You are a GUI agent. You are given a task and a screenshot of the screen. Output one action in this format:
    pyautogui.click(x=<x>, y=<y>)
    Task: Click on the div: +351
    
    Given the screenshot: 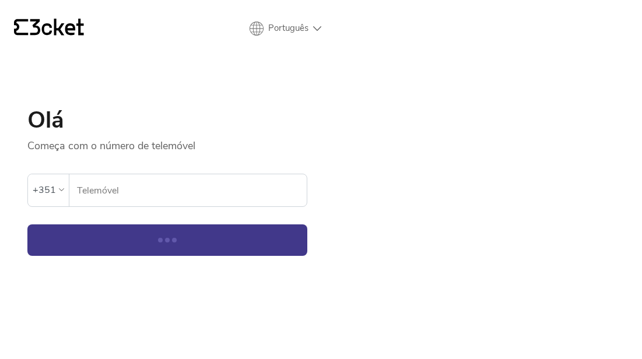 What is the action you would take?
    pyautogui.click(x=44, y=190)
    